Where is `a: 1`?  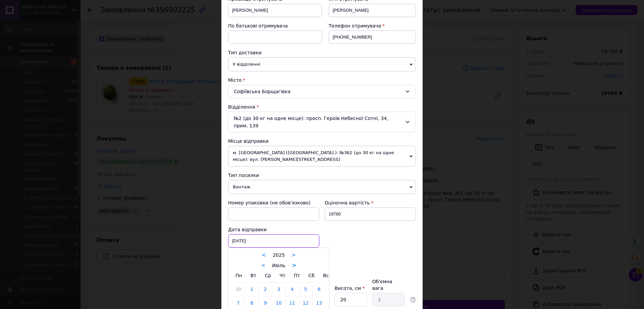
a: 1 is located at coordinates (252, 289).